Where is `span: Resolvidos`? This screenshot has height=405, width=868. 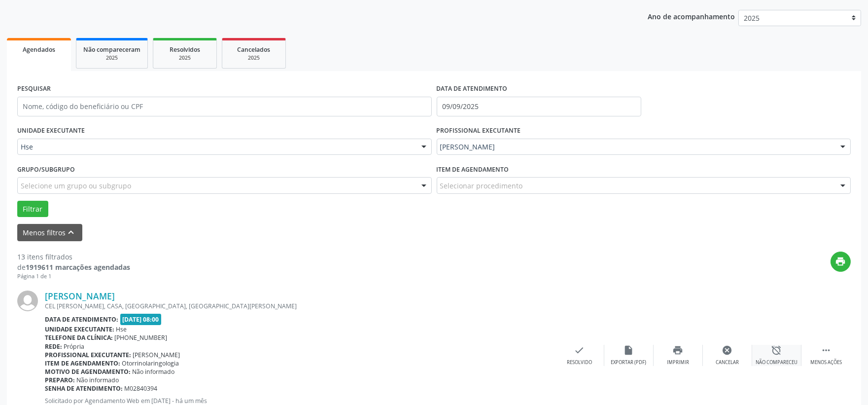
span: Resolvidos is located at coordinates (185, 50).